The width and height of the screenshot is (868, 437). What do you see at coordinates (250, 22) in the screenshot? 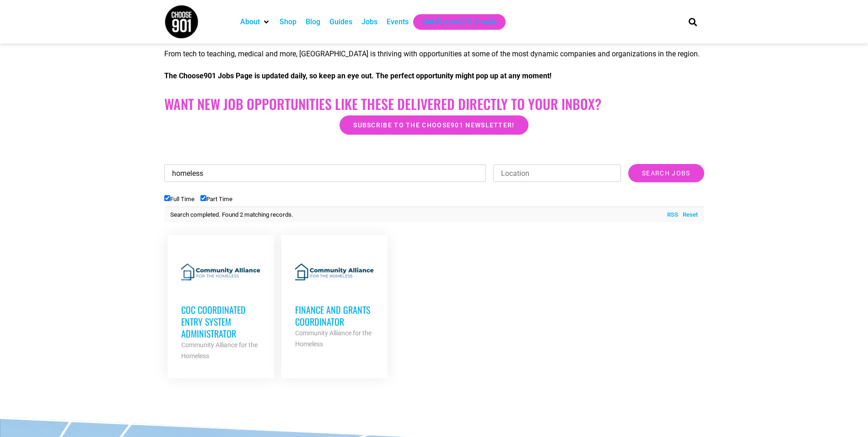
I see `a: About` at bounding box center [250, 22].